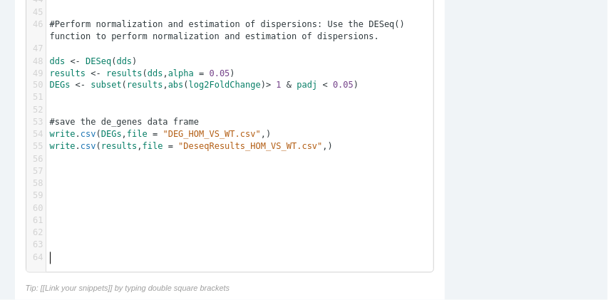 The width and height of the screenshot is (608, 300). What do you see at coordinates (98, 61) in the screenshot?
I see `span: DESeq` at bounding box center [98, 61].